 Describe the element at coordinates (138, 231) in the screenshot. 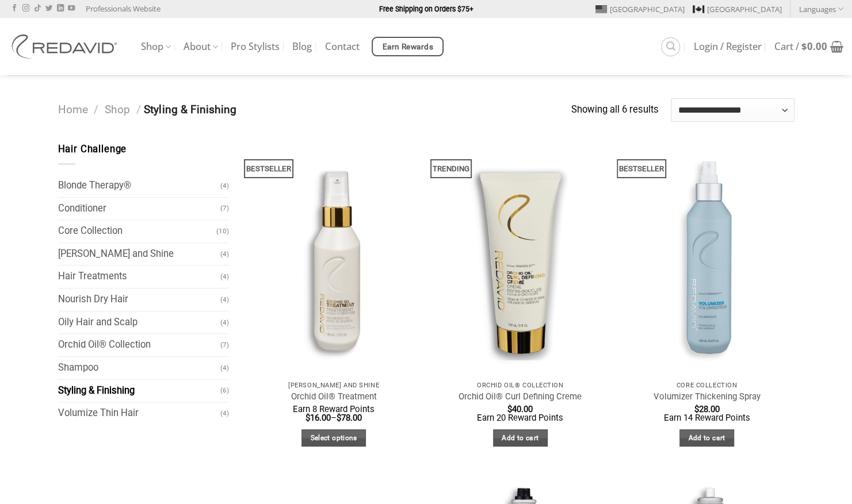

I see `a: Core Collection` at that location.